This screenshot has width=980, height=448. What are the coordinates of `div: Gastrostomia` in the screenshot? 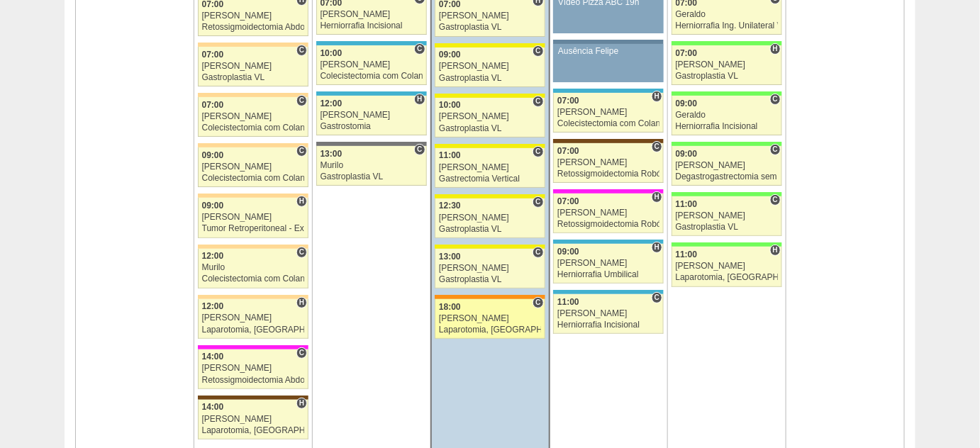 It's located at (372, 126).